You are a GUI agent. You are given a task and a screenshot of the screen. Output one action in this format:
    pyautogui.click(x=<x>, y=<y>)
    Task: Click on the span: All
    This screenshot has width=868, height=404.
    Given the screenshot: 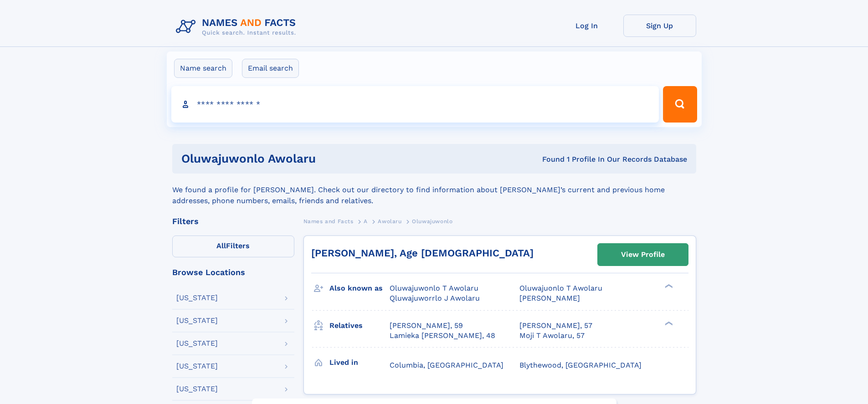 What is the action you would take?
    pyautogui.click(x=221, y=245)
    